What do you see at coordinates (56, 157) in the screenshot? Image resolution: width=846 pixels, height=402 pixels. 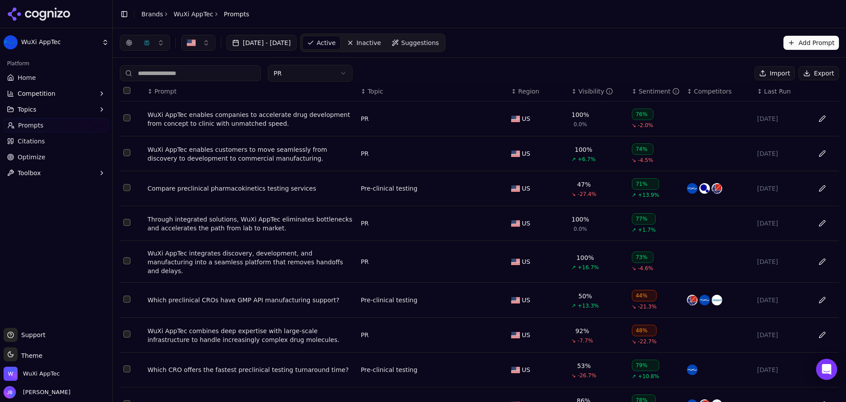 I see `a: Optimize` at bounding box center [56, 157].